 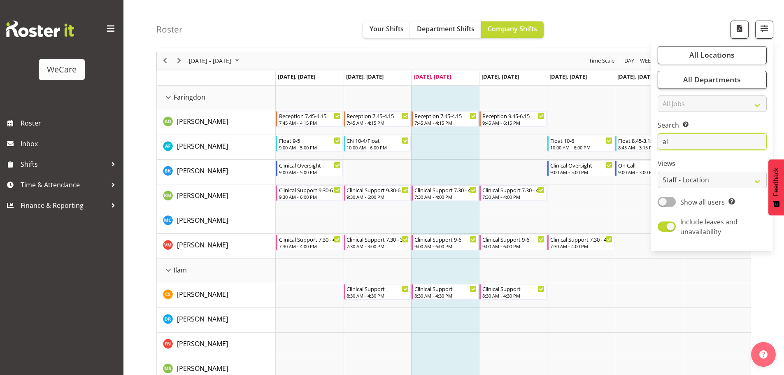 I want to click on span: Department Shifts, so click(x=446, y=29).